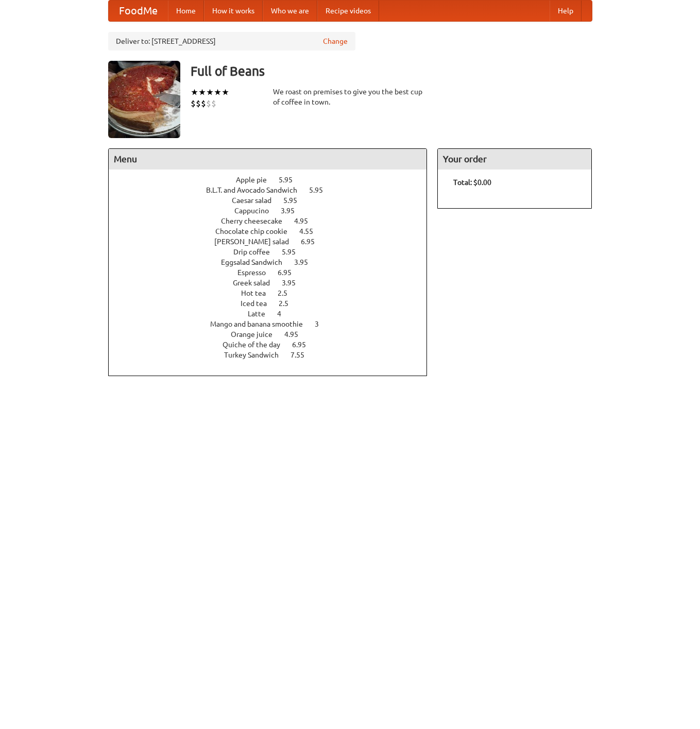  Describe the element at coordinates (273, 345) in the screenshot. I see `a: Quiche of the day 6.95` at that location.